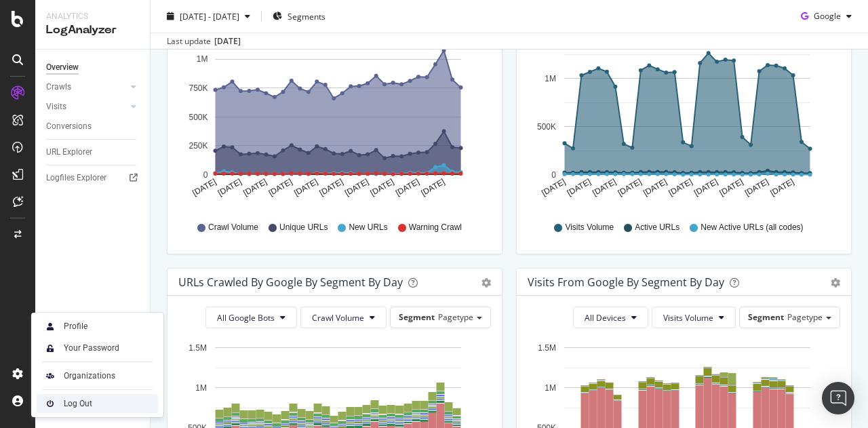 Image resolution: width=868 pixels, height=428 pixels. Describe the element at coordinates (303, 227) in the screenshot. I see `span: Unique URLs` at that location.